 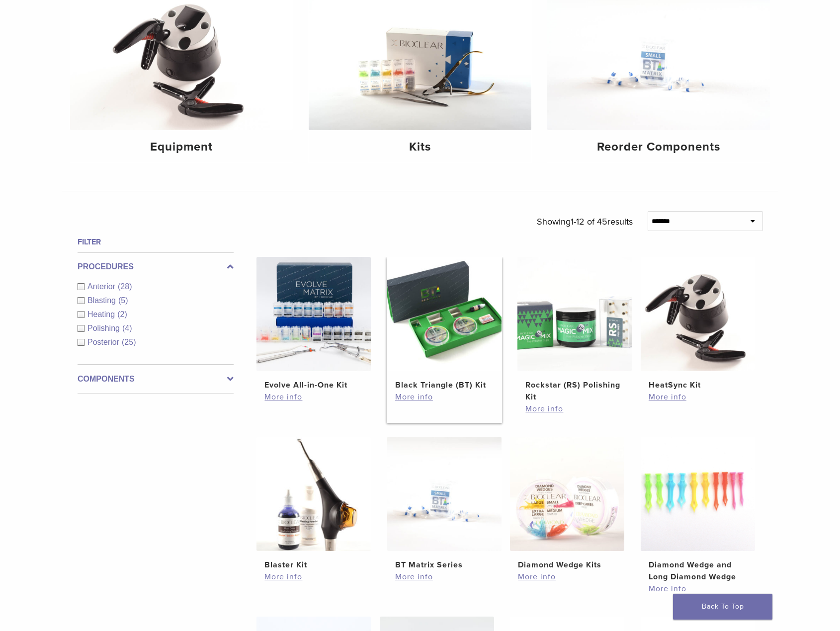 What do you see at coordinates (155, 379) in the screenshot?
I see `label: Components` at bounding box center [155, 379].